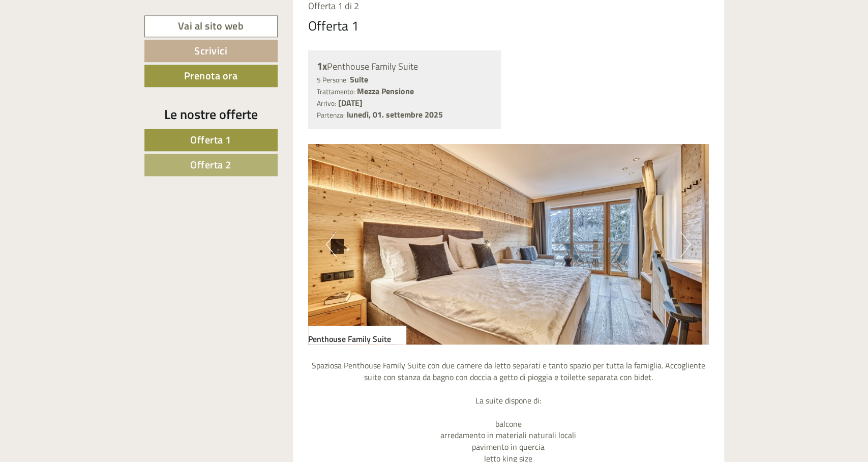  Describe the element at coordinates (359, 80) in the screenshot. I see `b: Suite` at that location.